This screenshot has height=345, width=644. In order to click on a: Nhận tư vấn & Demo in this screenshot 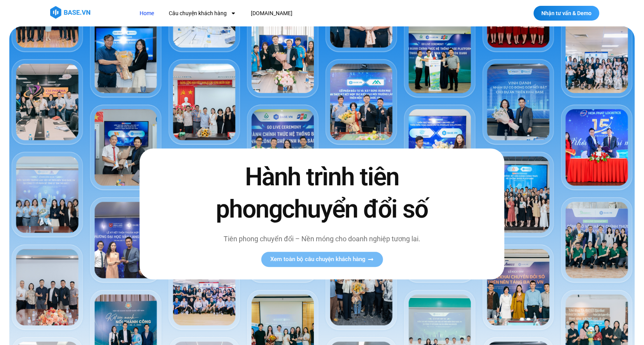, I will do `click(566, 13)`.